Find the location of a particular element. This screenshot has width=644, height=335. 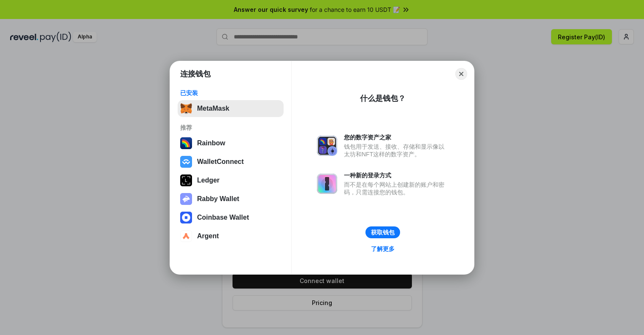

img: svg+xml,%3Csvg%20fill%3D%22none%22%20height%3D%2233%22%20viewBox%3D%220%200%2035%2033%22%20width%... is located at coordinates (186, 108).